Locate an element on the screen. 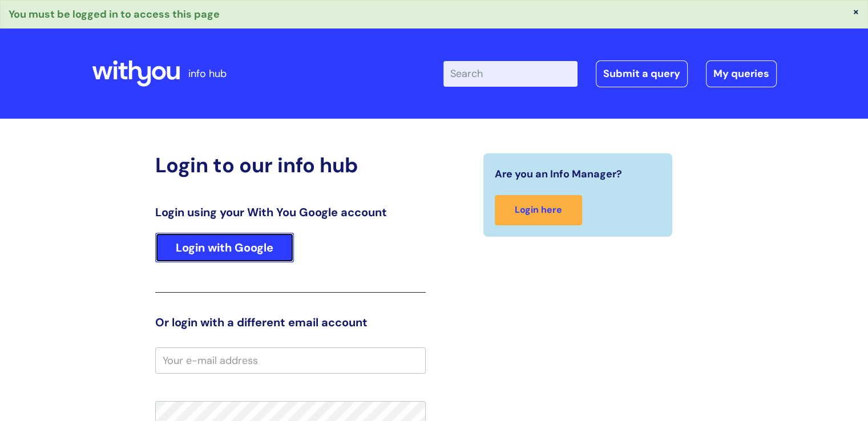 This screenshot has height=421, width=868. p: info hub is located at coordinates (207, 74).